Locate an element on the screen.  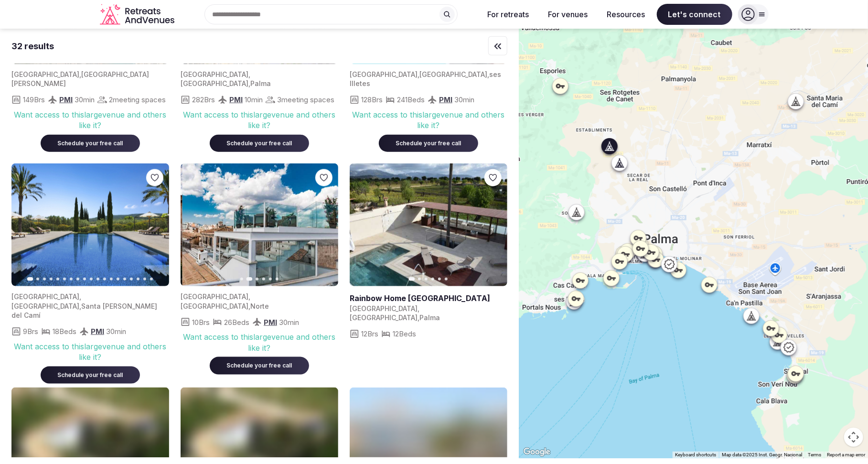
button: Go to slide 18 is located at coordinates (144, 279).